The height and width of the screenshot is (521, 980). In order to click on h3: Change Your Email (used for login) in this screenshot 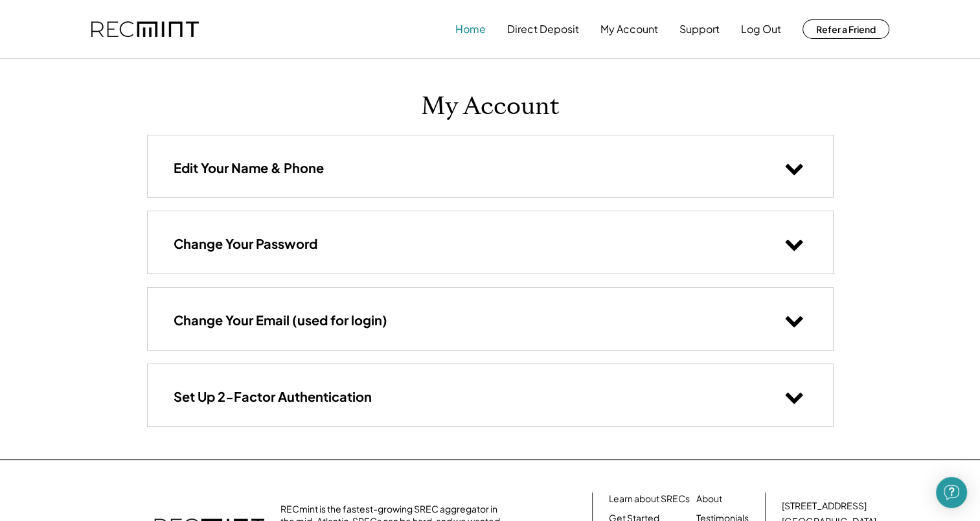, I will do `click(280, 320)`.